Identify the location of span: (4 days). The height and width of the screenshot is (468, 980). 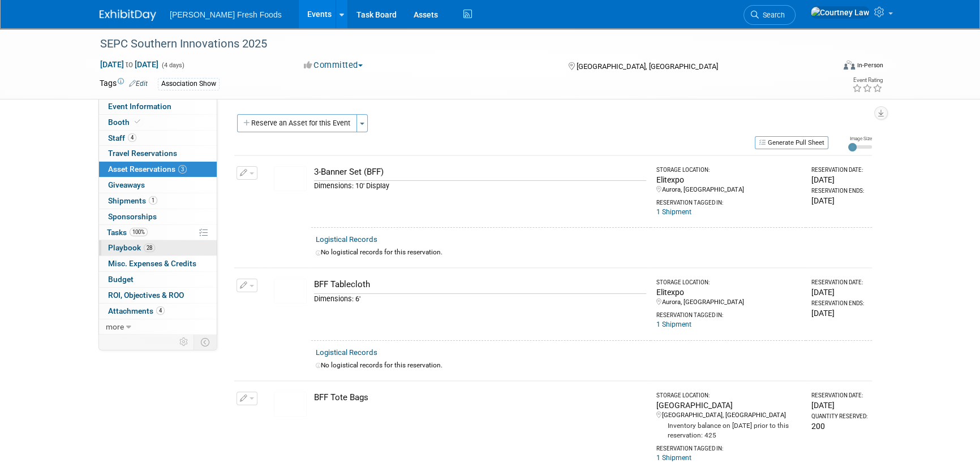
(172, 65).